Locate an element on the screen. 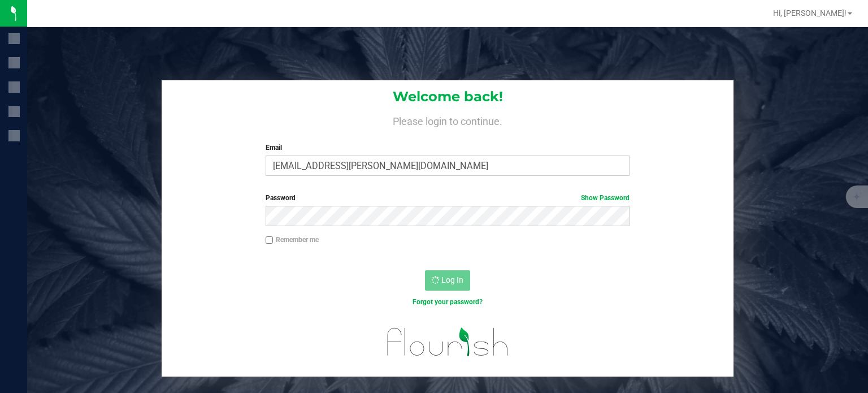 The width and height of the screenshot is (868, 393). label: Email is located at coordinates (448, 148).